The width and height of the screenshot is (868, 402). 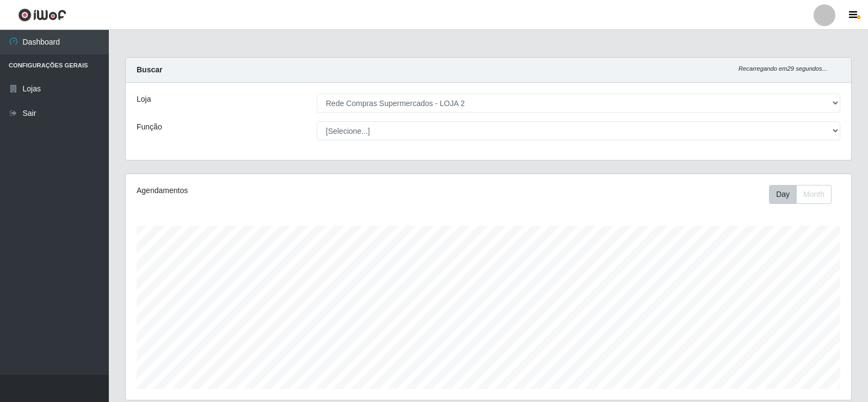 What do you see at coordinates (149, 127) in the screenshot?
I see `label: Função` at bounding box center [149, 127].